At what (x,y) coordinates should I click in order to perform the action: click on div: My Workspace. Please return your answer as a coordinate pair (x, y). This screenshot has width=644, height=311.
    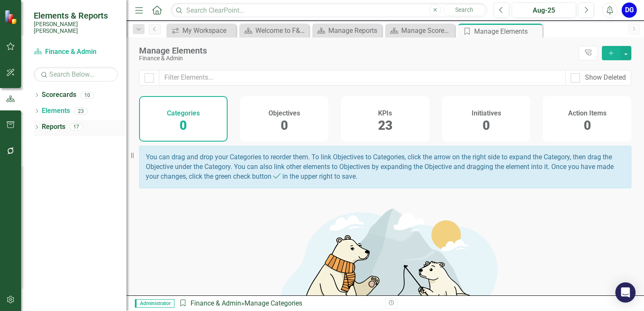
    Looking at the image, I should click on (208, 30).